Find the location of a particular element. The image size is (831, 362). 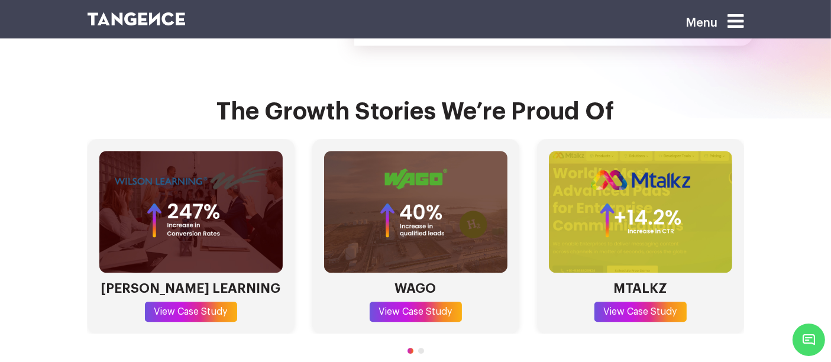

h2: The Growth Stories We’re Proud Of is located at coordinates (416, 119).